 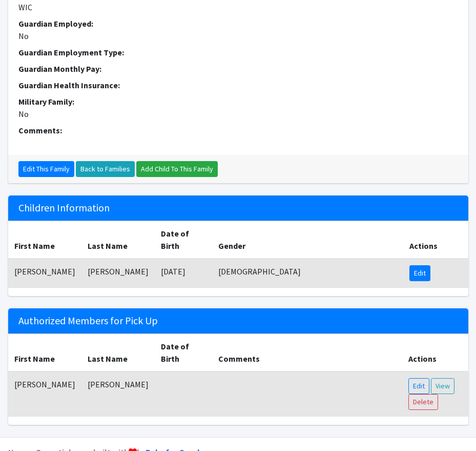 I want to click on h5: Children Information, so click(x=238, y=208).